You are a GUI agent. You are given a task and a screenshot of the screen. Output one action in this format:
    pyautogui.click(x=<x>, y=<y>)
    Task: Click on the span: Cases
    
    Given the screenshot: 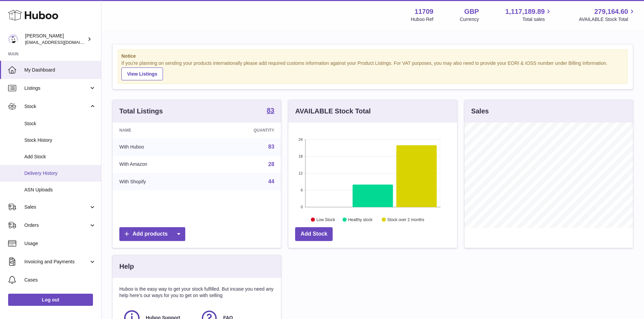 What is the action you would take?
    pyautogui.click(x=60, y=280)
    